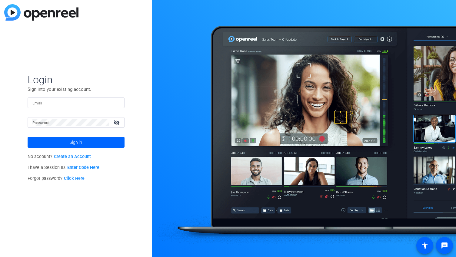 The image size is (456, 257). What do you see at coordinates (76, 89) in the screenshot?
I see `p: Sign into your existing account.` at bounding box center [76, 89].